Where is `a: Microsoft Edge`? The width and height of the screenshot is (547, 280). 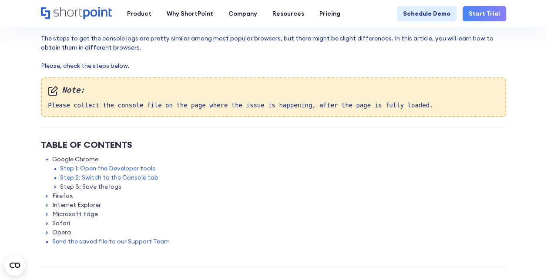 a: Microsoft Edge is located at coordinates (75, 214).